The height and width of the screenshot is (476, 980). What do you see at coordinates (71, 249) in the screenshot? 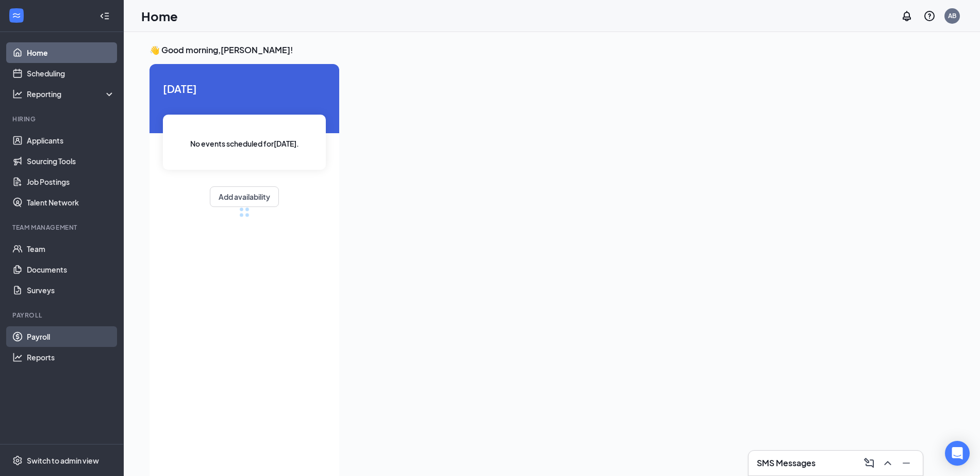
I see `a: Team` at bounding box center [71, 249].